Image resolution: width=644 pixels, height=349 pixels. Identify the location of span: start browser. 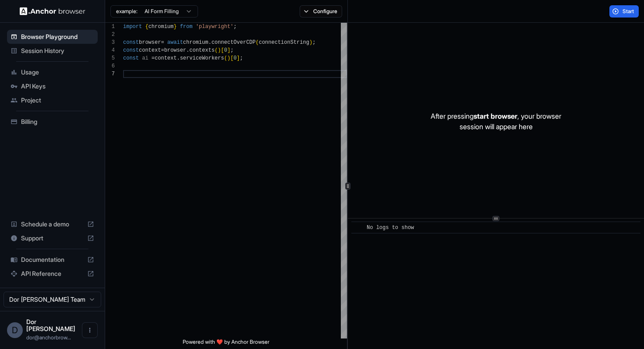
(495, 116).